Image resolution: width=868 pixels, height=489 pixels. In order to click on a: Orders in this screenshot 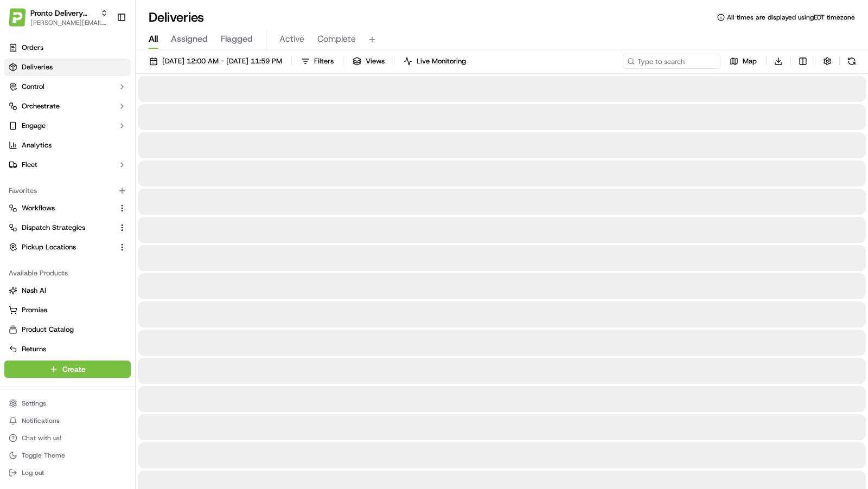, I will do `click(67, 48)`.